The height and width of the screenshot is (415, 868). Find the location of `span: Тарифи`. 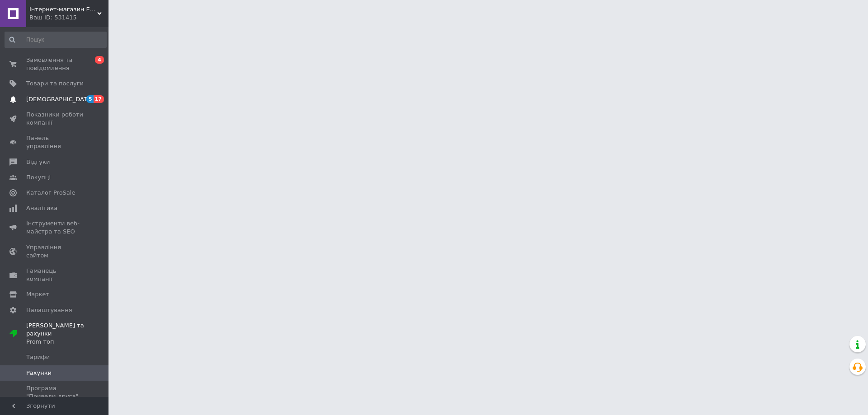

span: Тарифи is located at coordinates (38, 357).